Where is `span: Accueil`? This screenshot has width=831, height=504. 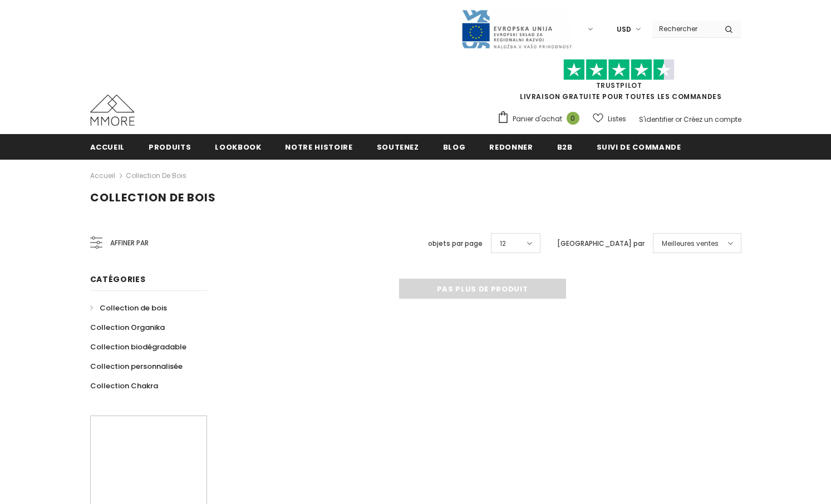 span: Accueil is located at coordinates (107, 147).